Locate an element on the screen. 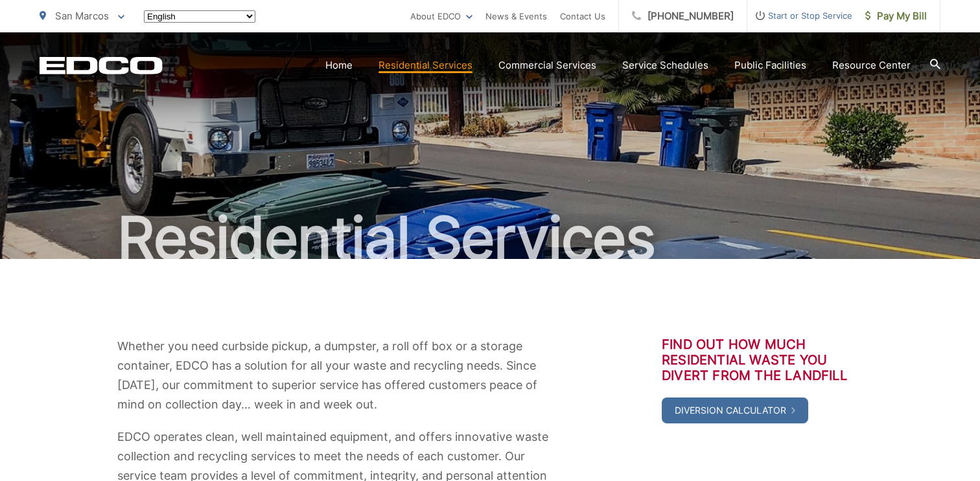 Image resolution: width=980 pixels, height=481 pixels. a: Commercial Services is located at coordinates (547, 66).